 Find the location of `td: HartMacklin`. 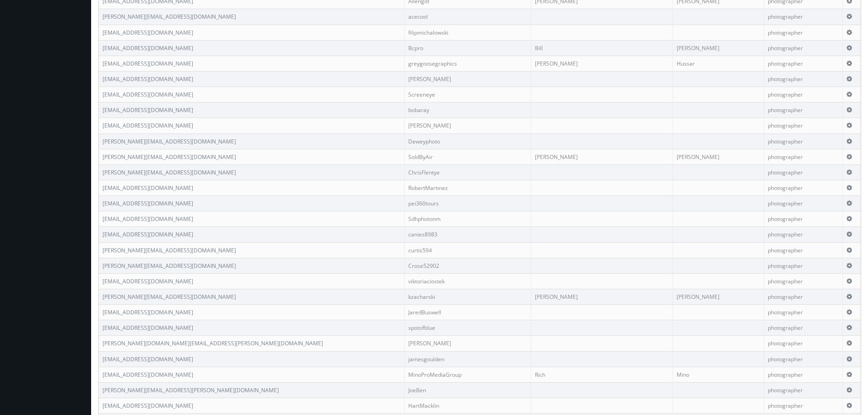

td: HartMacklin is located at coordinates (468, 405).